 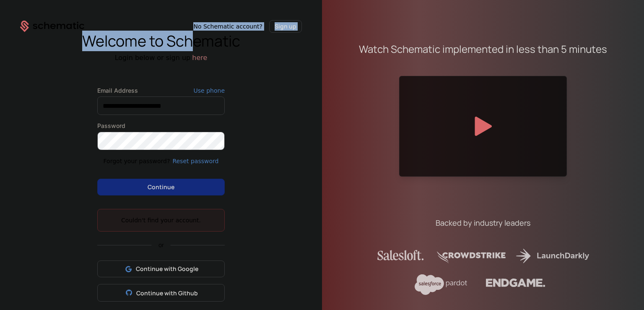 What do you see at coordinates (167, 269) in the screenshot?
I see `span: Continue with Google` at bounding box center [167, 269].